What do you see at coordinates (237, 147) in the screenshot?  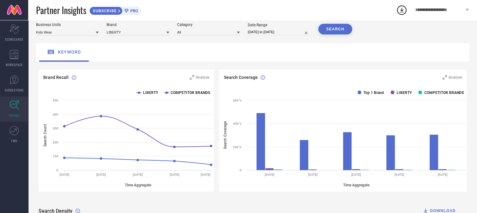 I see `text: 20K %` at bounding box center [237, 147].